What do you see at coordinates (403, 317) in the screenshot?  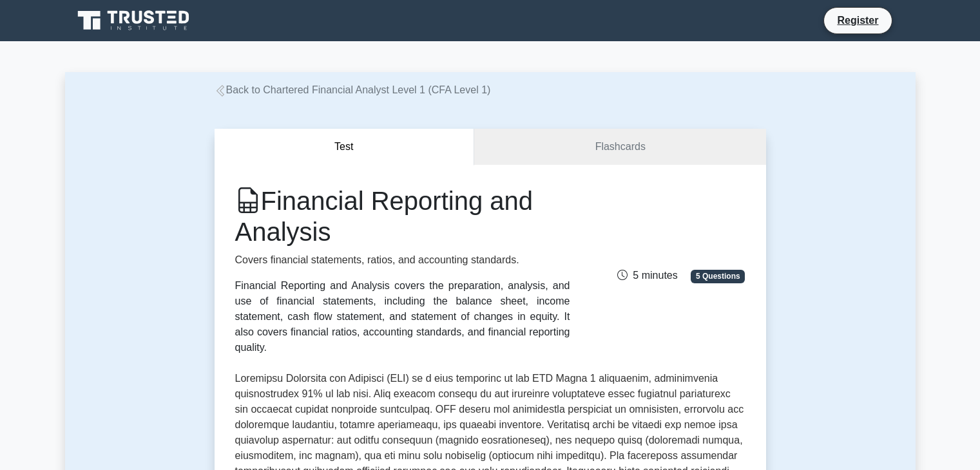 I see `div: Financial Reporting and Analysis covers the preparation, analysis, and use of financial statement...` at bounding box center [403, 317].